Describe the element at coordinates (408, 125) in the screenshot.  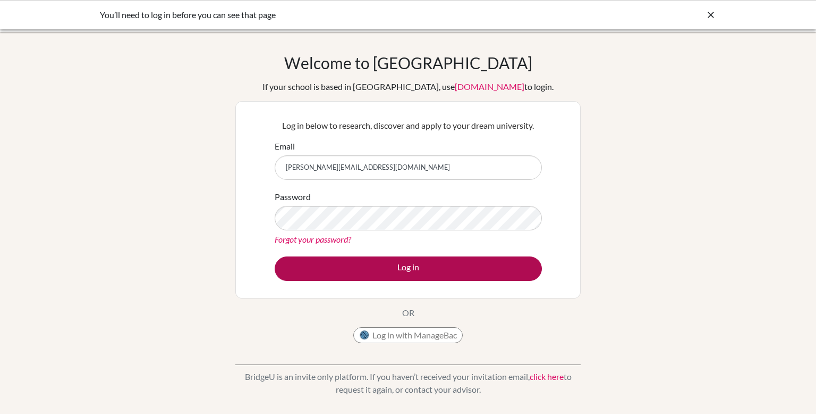
I see `p: Log in below to research, discover and apply to your dream university.` at that location.